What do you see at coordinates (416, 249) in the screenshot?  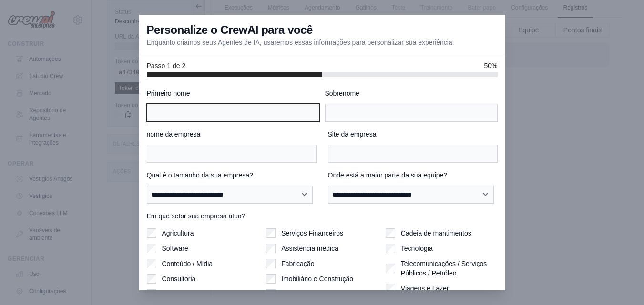 I see `font: Tecnologia` at bounding box center [416, 249].